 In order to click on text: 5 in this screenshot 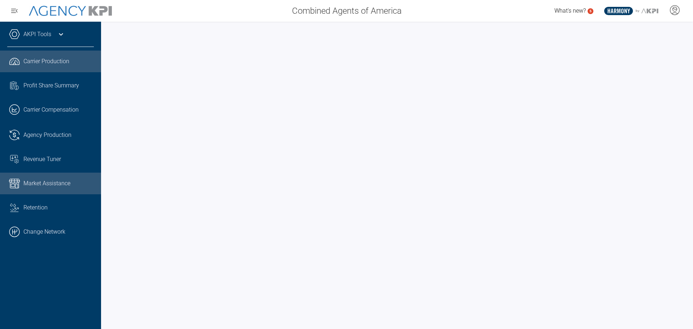, I will do `click(591, 11)`.